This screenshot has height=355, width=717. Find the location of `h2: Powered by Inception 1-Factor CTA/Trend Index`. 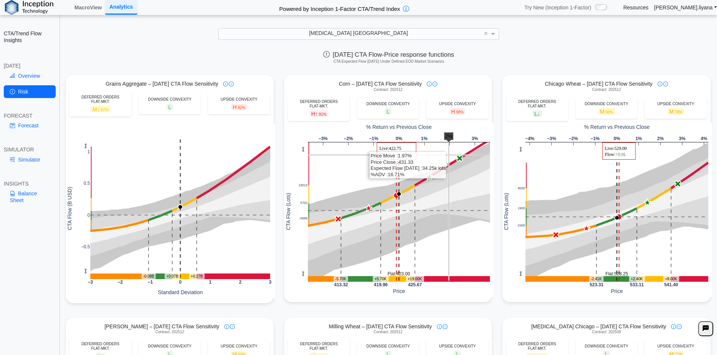

h2: Powered by Inception 1-Factor CTA/Trend Index is located at coordinates (339, 8).